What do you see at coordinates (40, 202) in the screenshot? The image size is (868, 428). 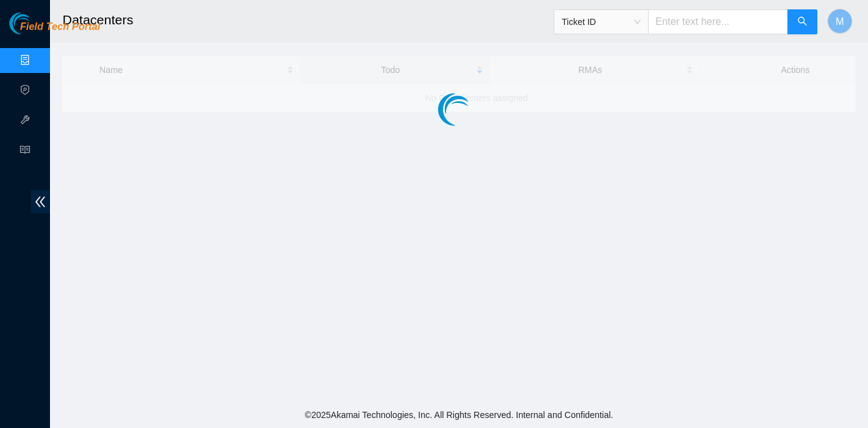 I see `span: double-left` at bounding box center [40, 202].